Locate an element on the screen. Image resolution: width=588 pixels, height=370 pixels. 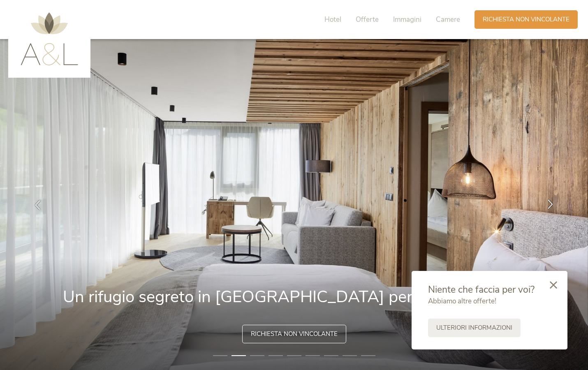
span: Immagini is located at coordinates (407, 19).